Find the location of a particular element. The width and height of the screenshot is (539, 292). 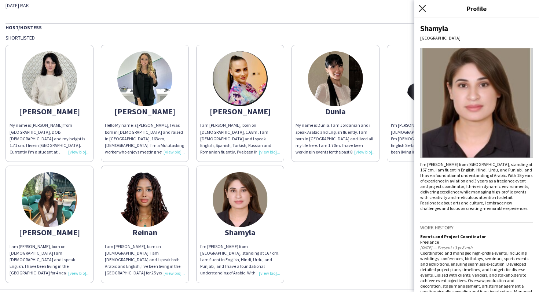

h3: Work history is located at coordinates (477, 228).